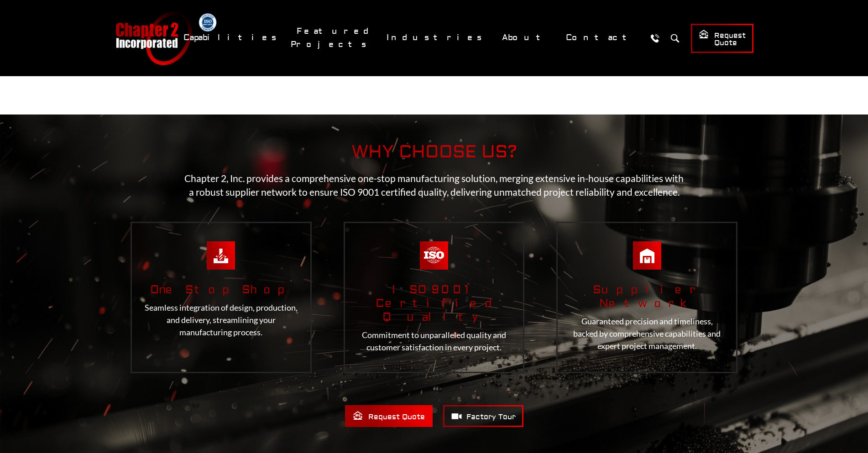  I want to click on a: Contact, so click(601, 37).